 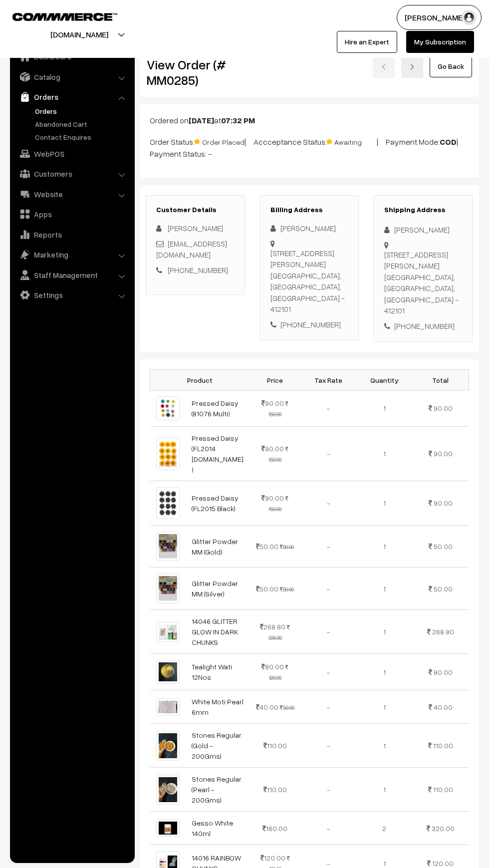 What do you see at coordinates (72, 234) in the screenshot?
I see `a: Reports` at bounding box center [72, 234].